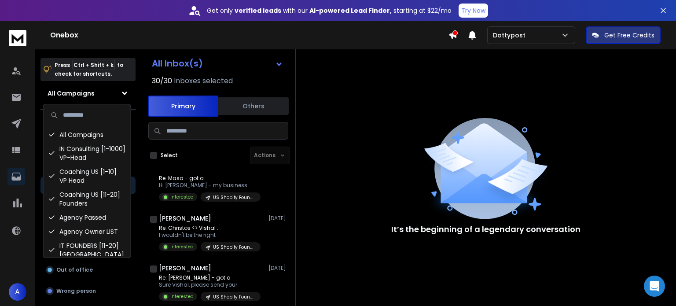 Image resolution: width=676 pixels, height=306 pixels. Describe the element at coordinates (89, 70) in the screenshot. I see `p: Press to check for shortcuts.` at that location.